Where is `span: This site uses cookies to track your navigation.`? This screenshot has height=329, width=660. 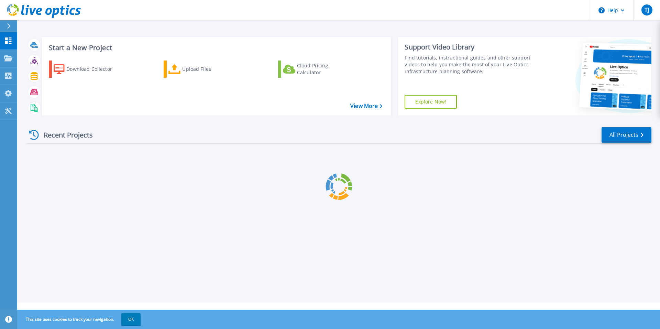
span: This site uses cookies to track your navigation. is located at coordinates (80, 319).